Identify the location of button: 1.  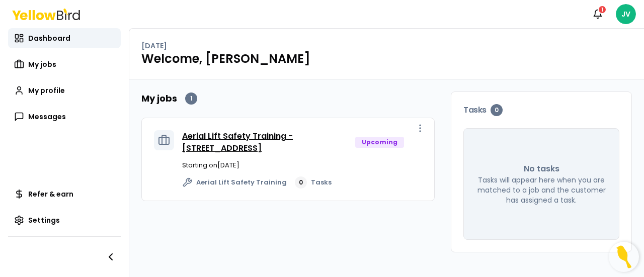
(597, 14).